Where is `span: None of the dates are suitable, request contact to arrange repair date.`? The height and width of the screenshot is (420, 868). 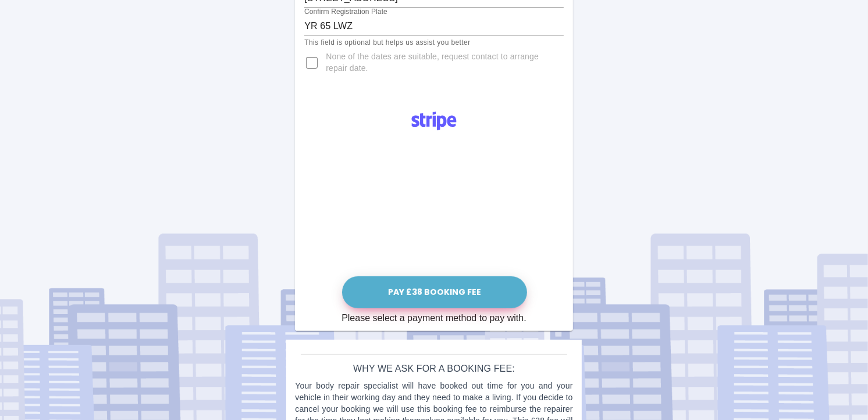
span: None of the dates are suitable, request contact to arrange repair date. is located at coordinates (440, 63).